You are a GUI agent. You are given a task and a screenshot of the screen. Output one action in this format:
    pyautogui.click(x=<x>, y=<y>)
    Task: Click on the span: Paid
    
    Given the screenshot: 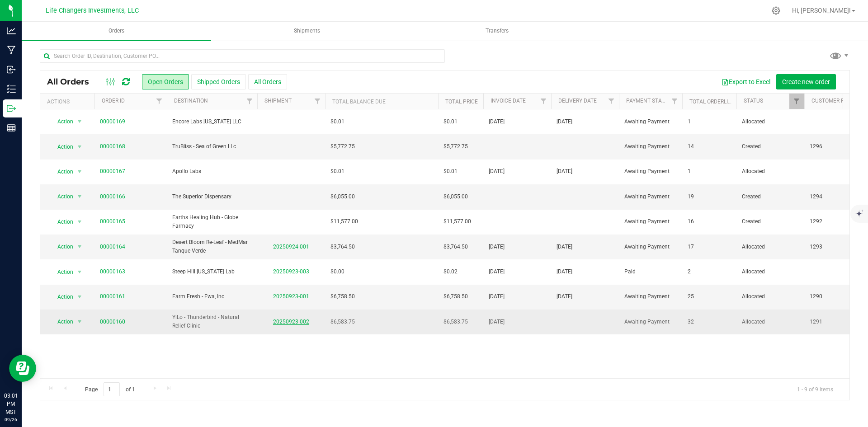 What is the action you would take?
    pyautogui.click(x=651, y=272)
    